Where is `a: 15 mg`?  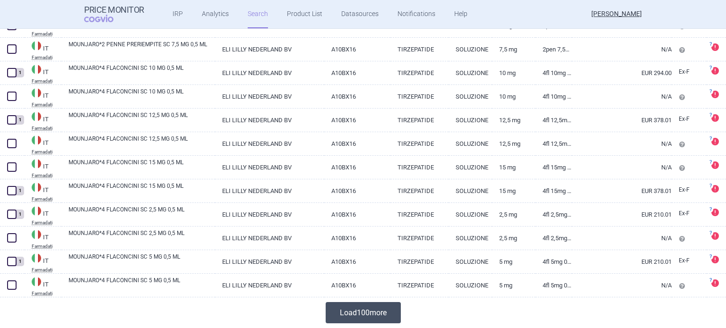 a: 15 mg is located at coordinates (514, 167).